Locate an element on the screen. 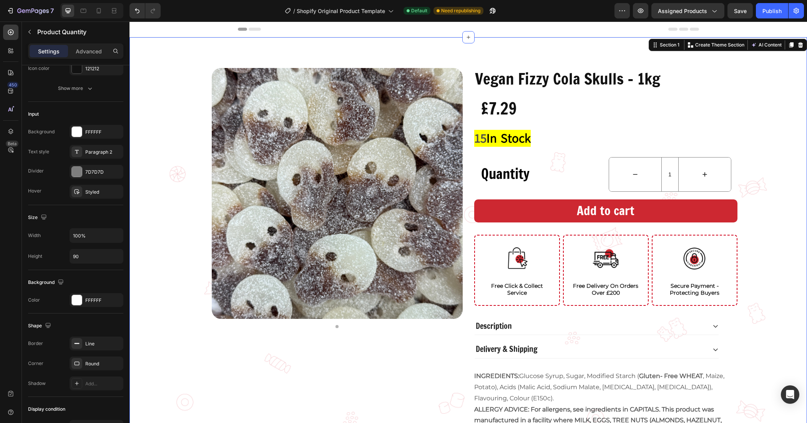  div: Shadow is located at coordinates (37, 383).